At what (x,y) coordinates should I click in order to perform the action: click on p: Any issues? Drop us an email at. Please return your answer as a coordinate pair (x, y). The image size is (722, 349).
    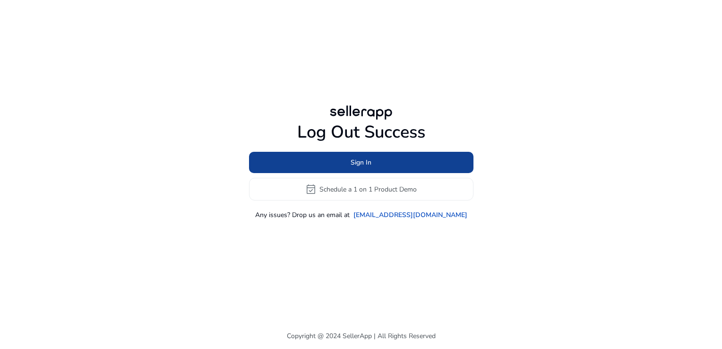
    Looking at the image, I should click on (303, 215).